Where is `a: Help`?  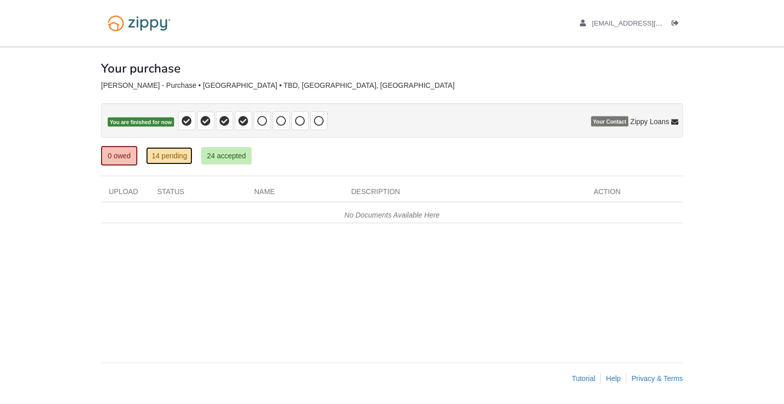 a: Help is located at coordinates (613, 378).